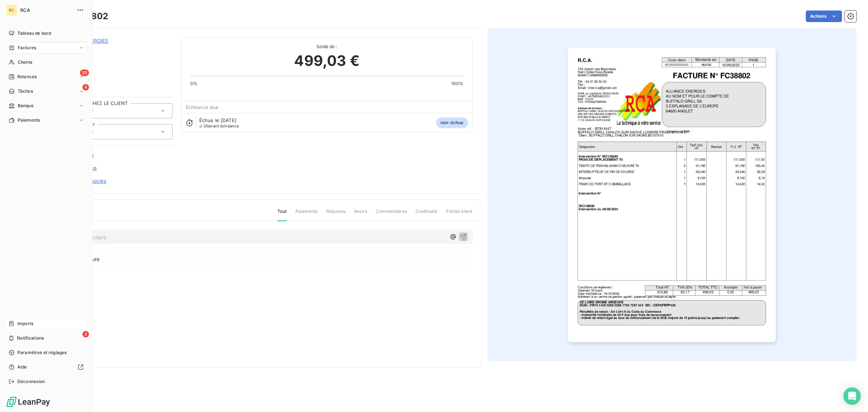 The image size is (868, 412). I want to click on span: 90136300, so click(115, 49).